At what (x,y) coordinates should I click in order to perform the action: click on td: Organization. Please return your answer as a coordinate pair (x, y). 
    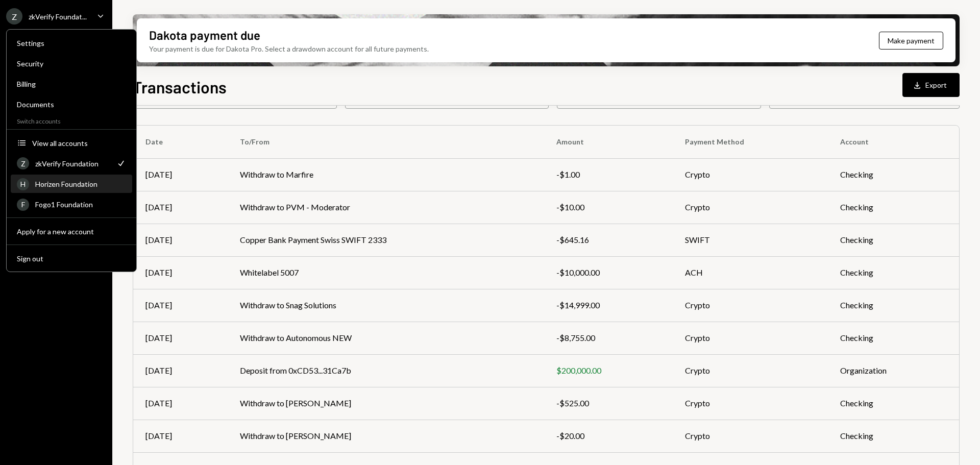
    Looking at the image, I should click on (894, 371).